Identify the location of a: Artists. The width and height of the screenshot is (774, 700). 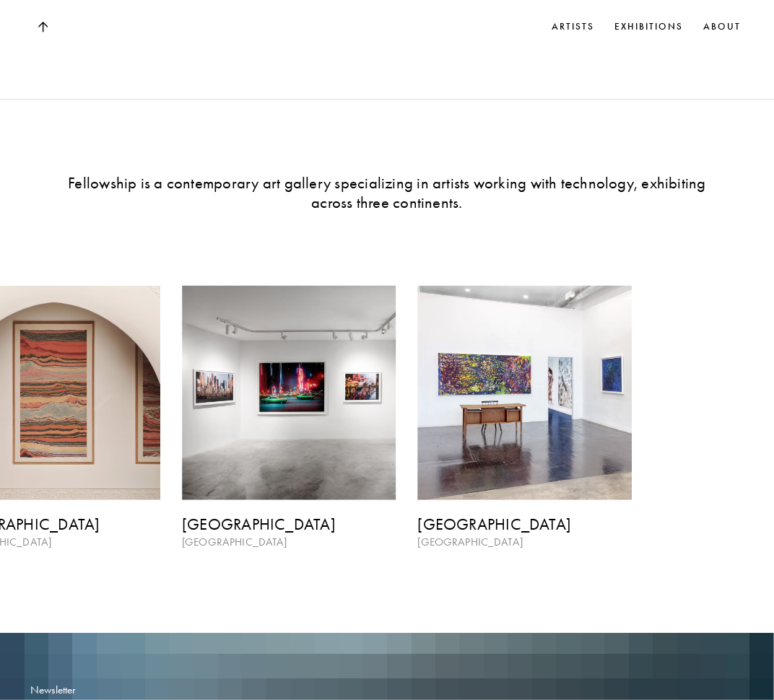
(573, 27).